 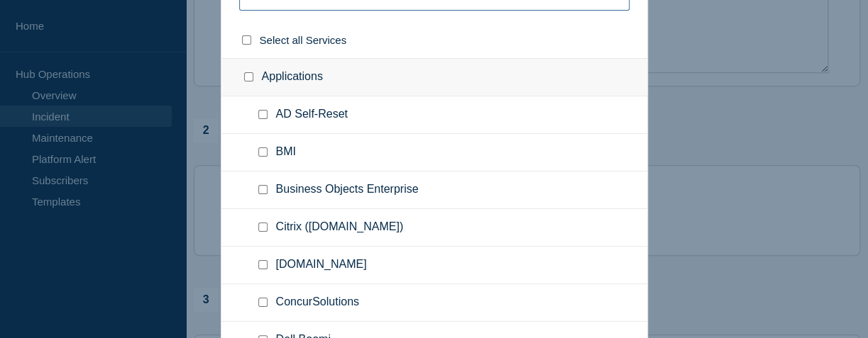 What do you see at coordinates (249, 77) in the screenshot?
I see `input: Applications checkbox` at bounding box center [249, 77].